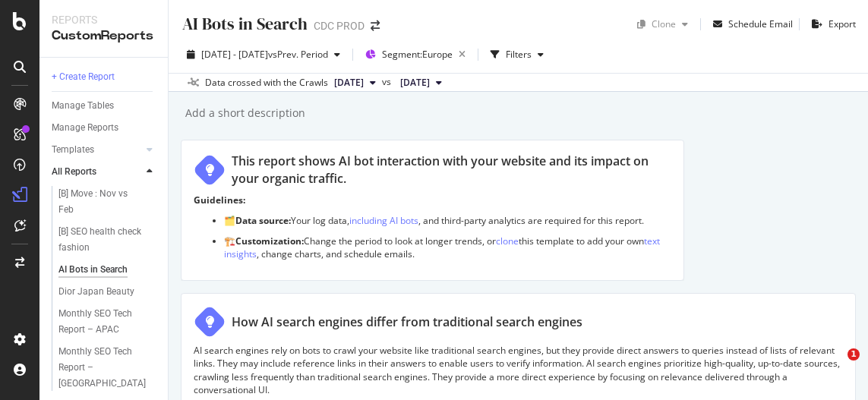 Image resolution: width=868 pixels, height=400 pixels. What do you see at coordinates (270, 241) in the screenshot?
I see `strong: Customization:` at bounding box center [270, 241].